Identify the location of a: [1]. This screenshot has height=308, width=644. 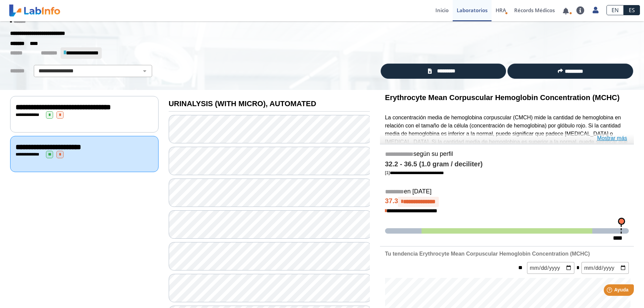
(415, 172).